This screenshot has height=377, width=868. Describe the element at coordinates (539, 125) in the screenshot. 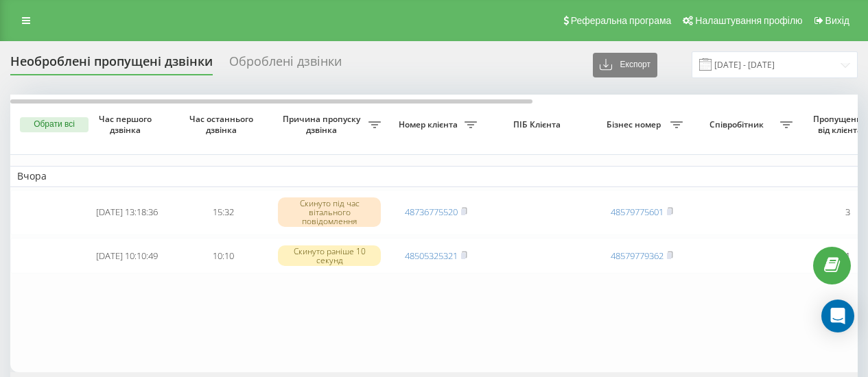

I see `span: ПІБ Клієнта` at that location.